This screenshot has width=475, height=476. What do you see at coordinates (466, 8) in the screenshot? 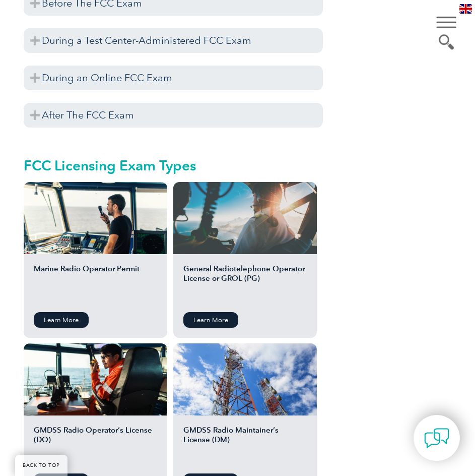
I see `img: en` at bounding box center [466, 8].